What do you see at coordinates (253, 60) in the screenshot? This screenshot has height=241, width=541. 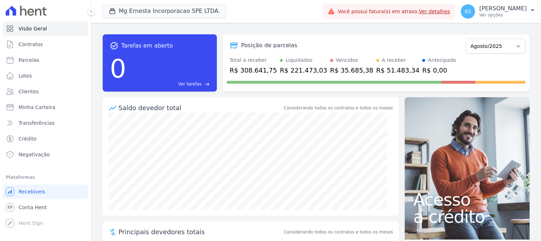 I see `div: Total a receber` at bounding box center [253, 60].